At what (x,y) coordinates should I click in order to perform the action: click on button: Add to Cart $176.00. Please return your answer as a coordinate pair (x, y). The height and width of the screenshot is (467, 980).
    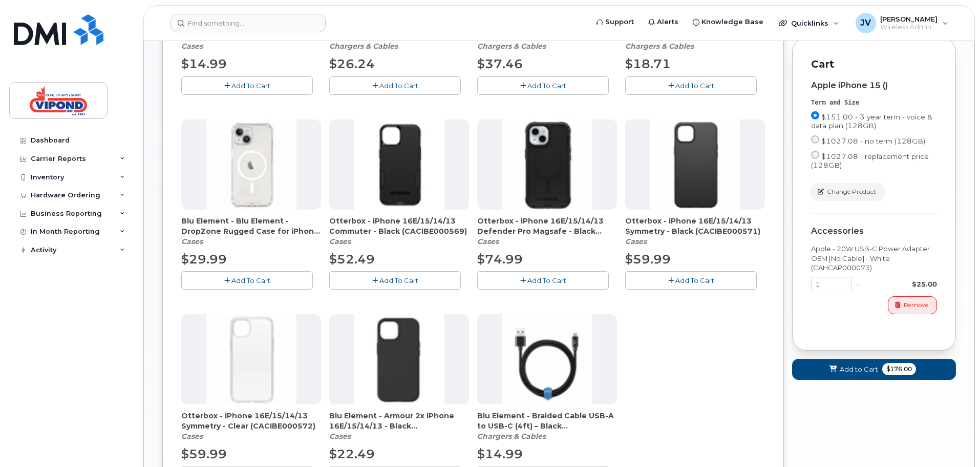
    Looking at the image, I should click on (874, 369).